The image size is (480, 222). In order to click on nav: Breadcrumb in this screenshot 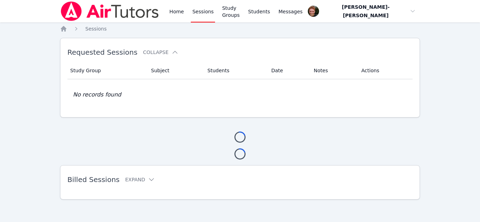, I will do `click(240, 29)`.